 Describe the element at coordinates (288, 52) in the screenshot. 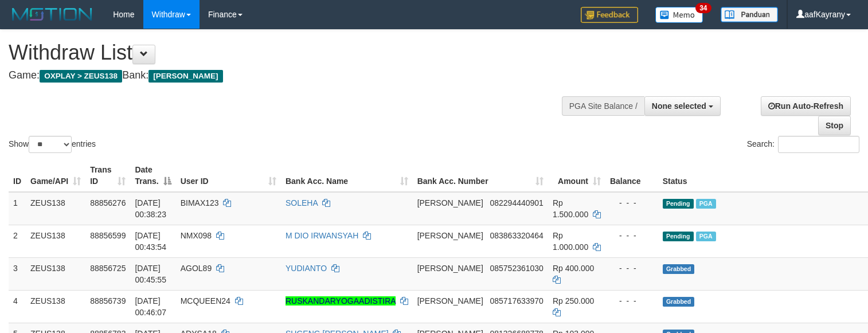

I see `h1: Withdraw List` at that location.